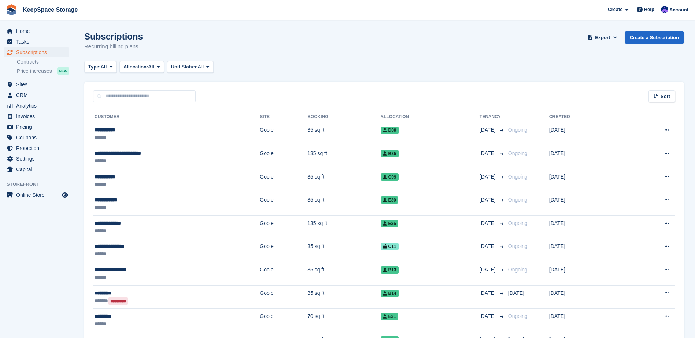  What do you see at coordinates (94, 67) in the screenshot?
I see `span: Type:` at bounding box center [94, 67].